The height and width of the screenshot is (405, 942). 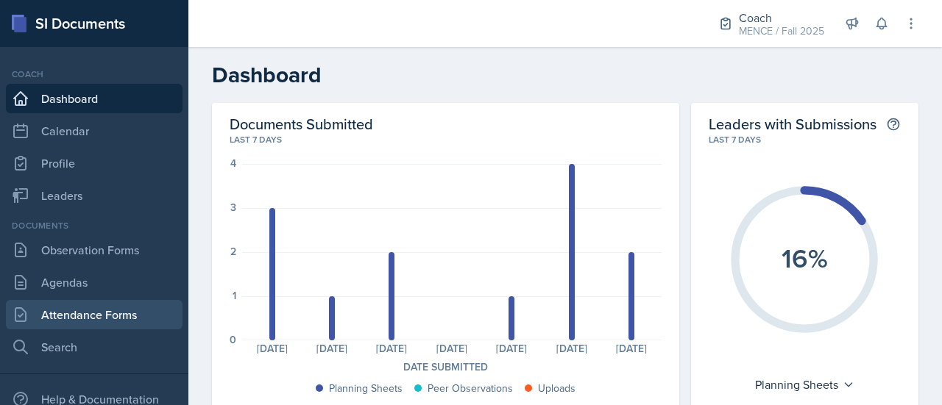 What do you see at coordinates (94, 226) in the screenshot?
I see `div: Documents` at bounding box center [94, 226].